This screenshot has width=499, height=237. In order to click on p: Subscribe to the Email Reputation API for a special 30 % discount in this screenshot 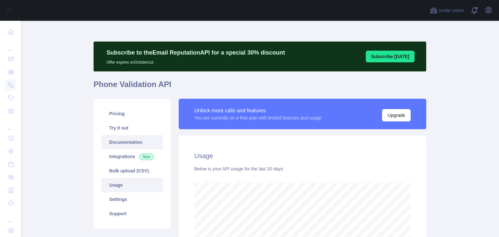, I will do `click(196, 53)`.